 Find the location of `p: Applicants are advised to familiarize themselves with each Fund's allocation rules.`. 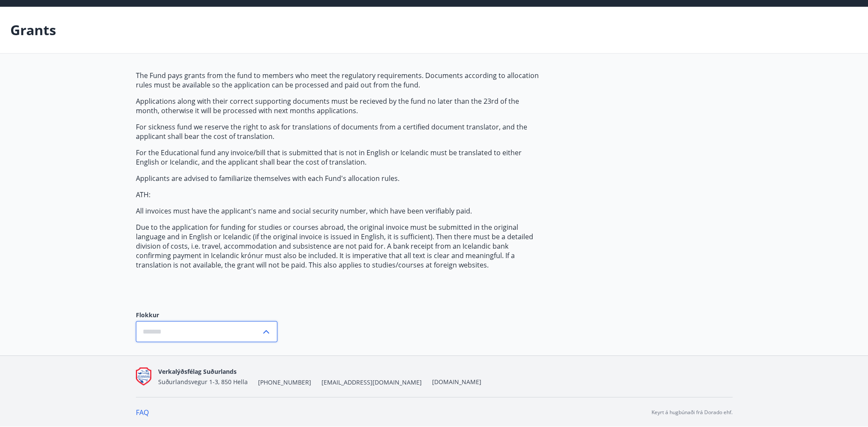

p: Applicants are advised to familiarize themselves with each Fund's allocation rules. is located at coordinates (338, 178).